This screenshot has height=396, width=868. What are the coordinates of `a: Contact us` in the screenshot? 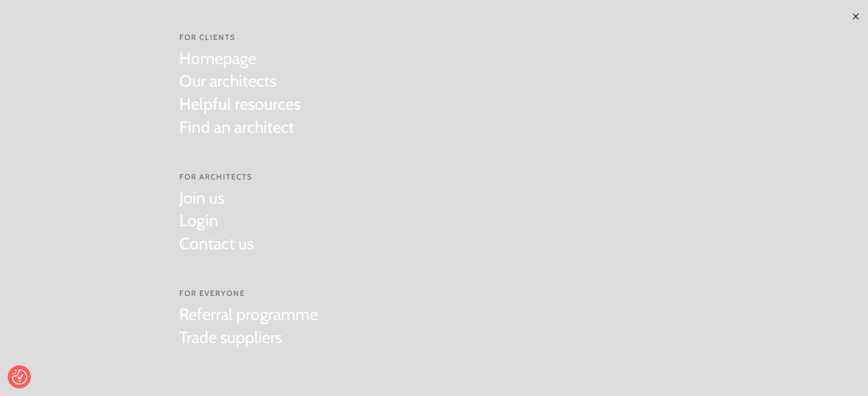 It's located at (216, 244).